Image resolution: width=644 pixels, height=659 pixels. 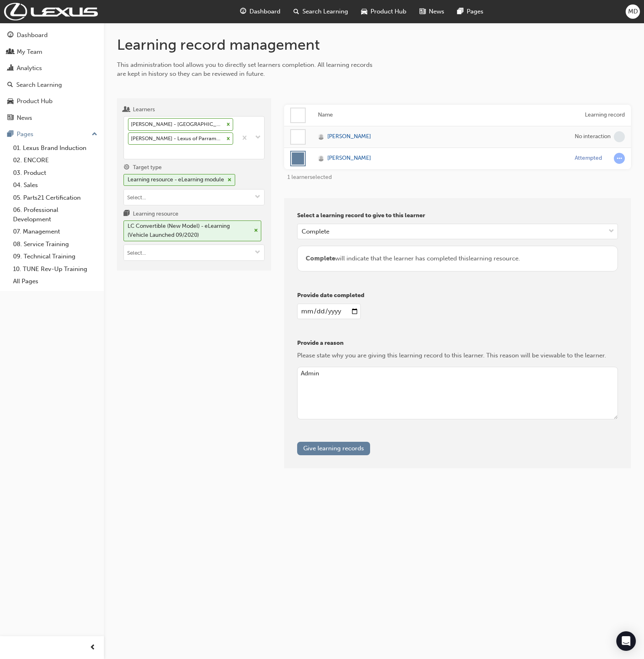 I want to click on a: guage-iconDashboard, so click(x=260, y=12).